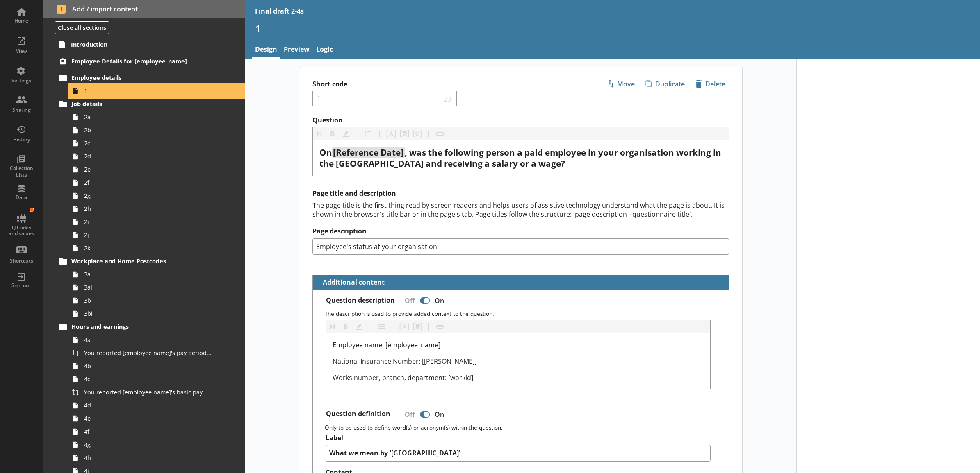 The image size is (980, 473). What do you see at coordinates (148, 352) in the screenshot?
I see `span: You reported [employee name]'s pay period that included [Reference Date] to be [Untitled answer]....` at bounding box center [148, 352].